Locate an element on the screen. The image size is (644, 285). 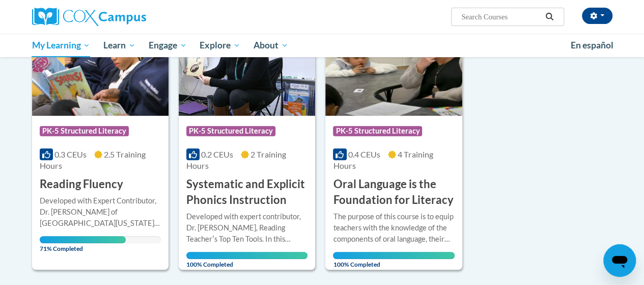
span: About is located at coordinates (271, 46).